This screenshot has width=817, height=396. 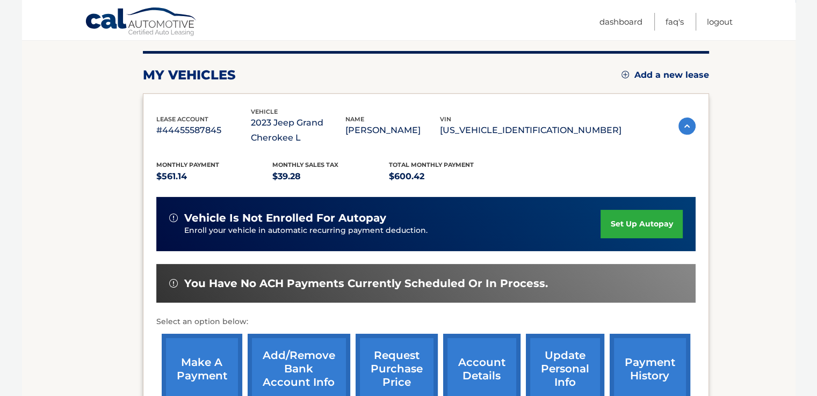 What do you see at coordinates (330, 177) in the screenshot?
I see `p: $39.28` at bounding box center [330, 177].